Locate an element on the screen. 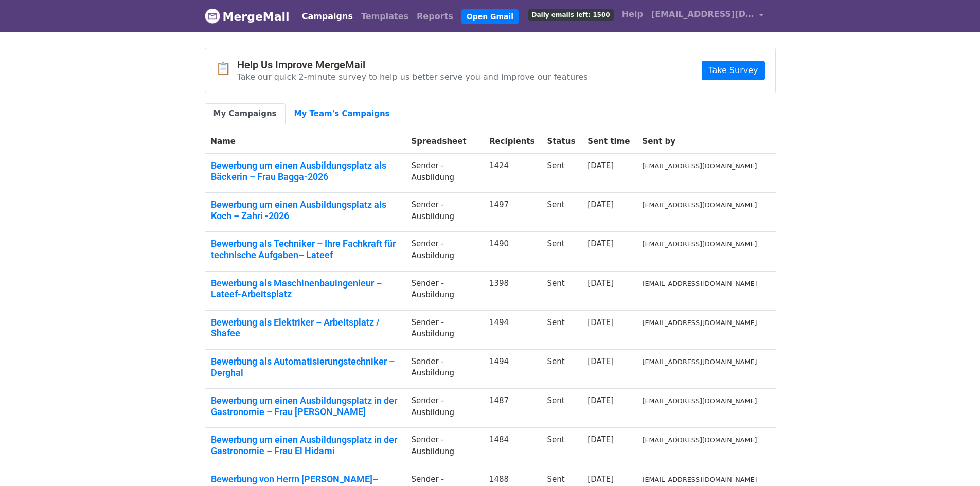  th: Status is located at coordinates (560, 142).